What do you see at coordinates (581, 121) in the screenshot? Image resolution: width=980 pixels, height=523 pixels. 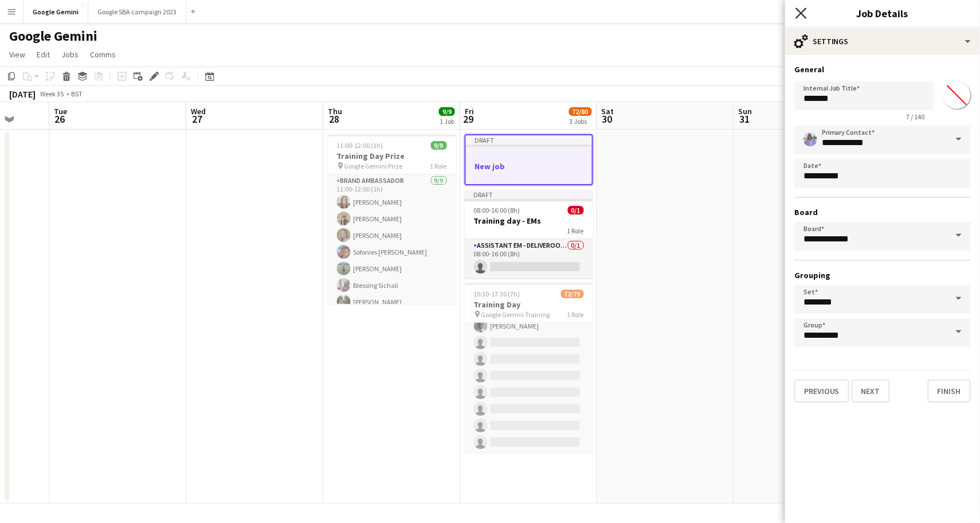 I see `div: 3 Jobs` at bounding box center [581, 121].